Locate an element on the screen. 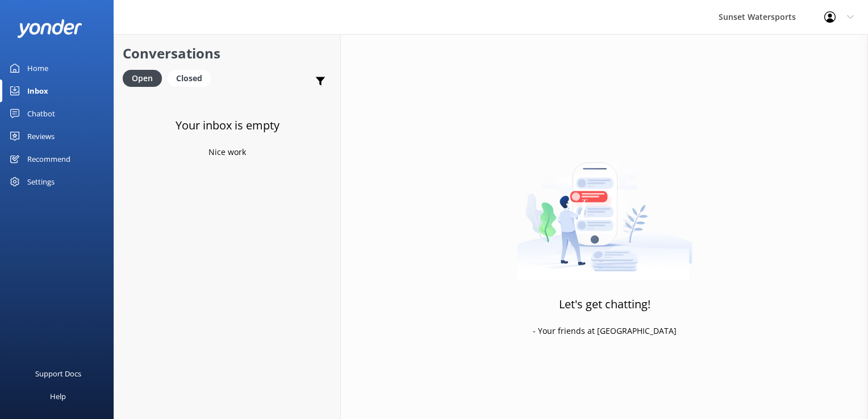 The height and width of the screenshot is (419, 868). div: Inbox is located at coordinates (37, 91).